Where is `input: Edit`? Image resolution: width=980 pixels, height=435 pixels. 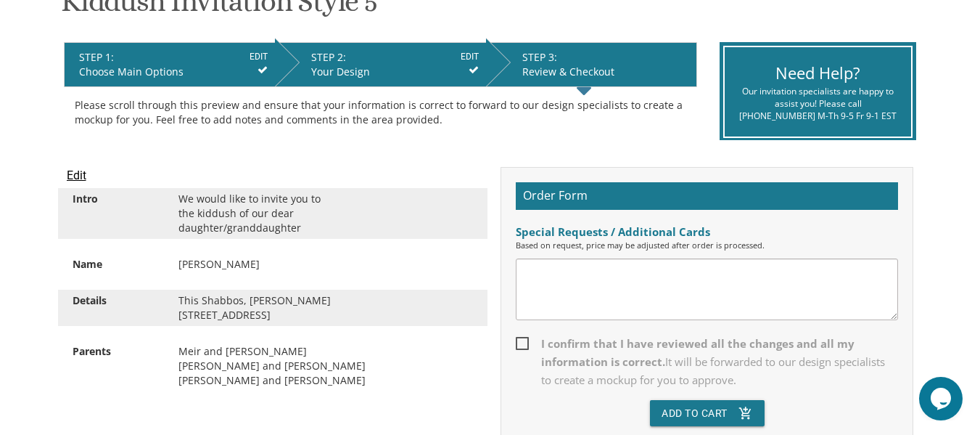
input: Edit is located at coordinates (76, 176).